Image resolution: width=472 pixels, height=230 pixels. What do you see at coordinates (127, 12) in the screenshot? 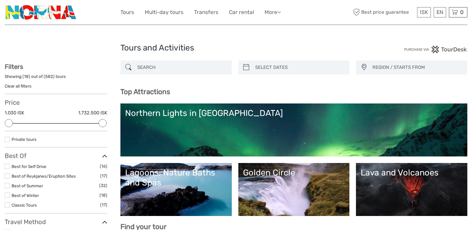
I see `a: Tours` at bounding box center [127, 12].